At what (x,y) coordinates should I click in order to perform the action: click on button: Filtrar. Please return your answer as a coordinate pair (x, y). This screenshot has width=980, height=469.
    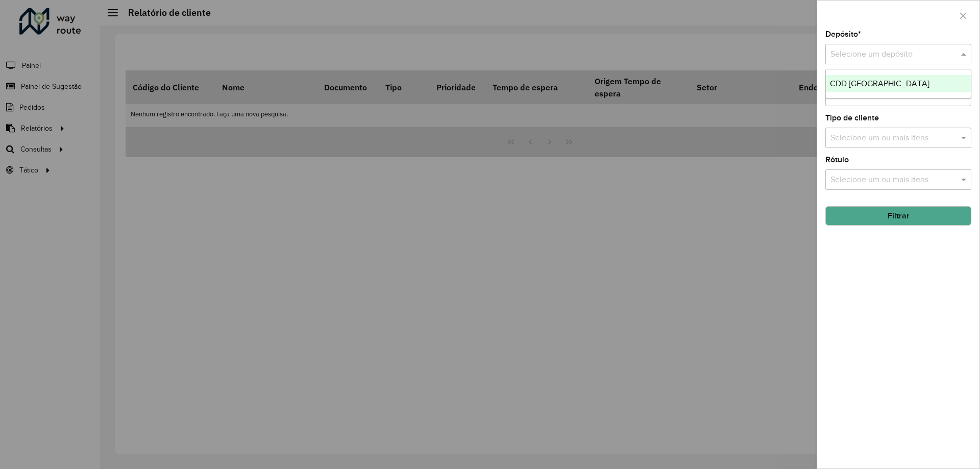
    Looking at the image, I should click on (899, 215).